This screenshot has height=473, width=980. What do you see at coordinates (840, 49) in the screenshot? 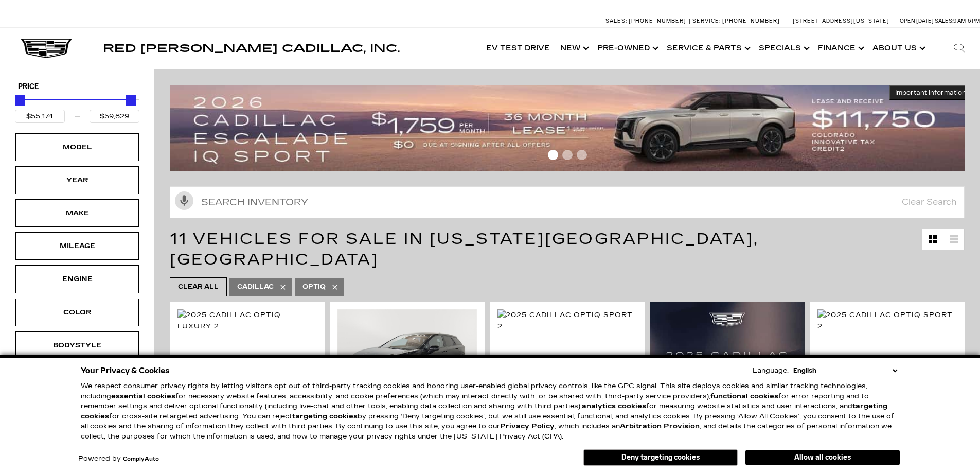
I see `a: Finance` at bounding box center [840, 49].